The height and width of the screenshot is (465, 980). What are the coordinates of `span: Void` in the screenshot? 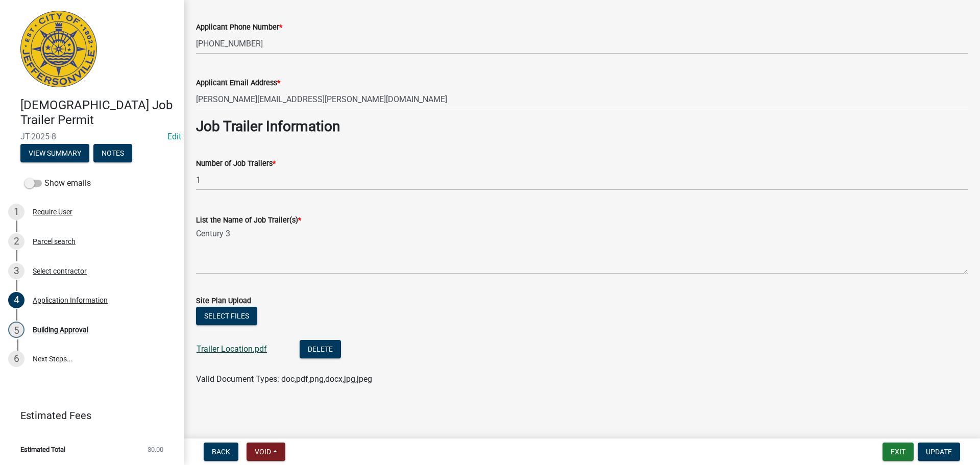 It's located at (263, 452).